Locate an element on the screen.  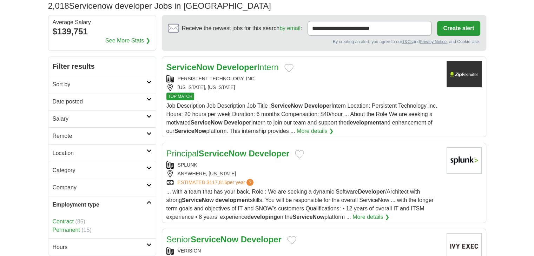
a: Remote is located at coordinates (102, 136).